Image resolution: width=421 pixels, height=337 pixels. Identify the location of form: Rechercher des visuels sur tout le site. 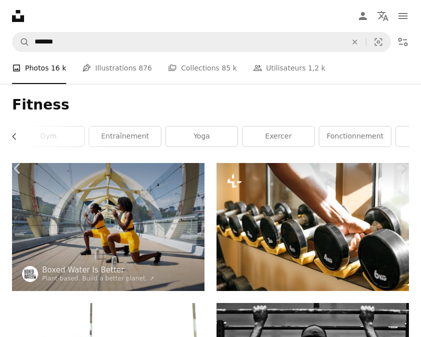
(201, 42).